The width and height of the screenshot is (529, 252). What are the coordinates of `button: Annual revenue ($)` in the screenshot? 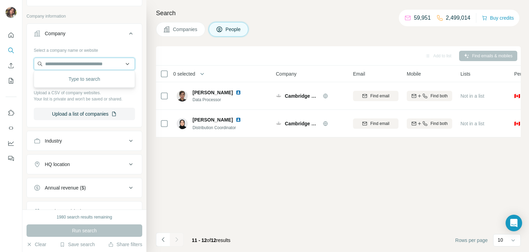 It's located at (84, 187).